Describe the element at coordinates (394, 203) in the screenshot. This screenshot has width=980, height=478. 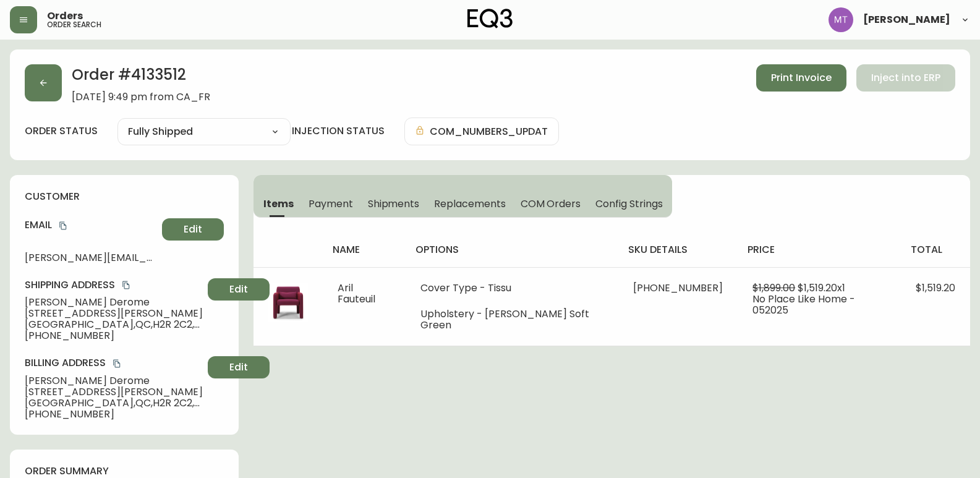
I see `span: Shipments` at that location.